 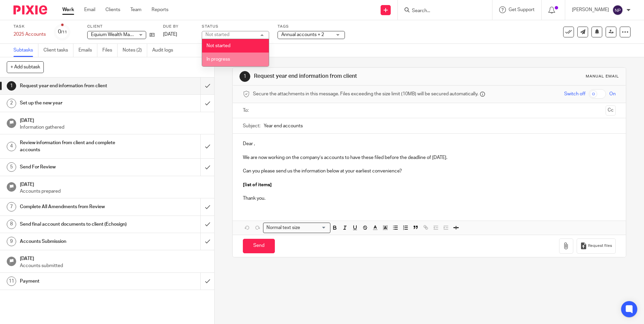 What do you see at coordinates (366, 94) in the screenshot?
I see `span: Secure the attachments in this message. Files exceeding the size limit (10MB) will be secured aut...` at bounding box center [366, 94].